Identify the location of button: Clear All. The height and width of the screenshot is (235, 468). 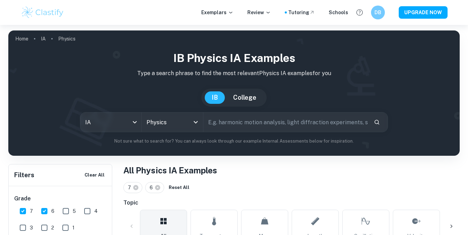
(94, 175).